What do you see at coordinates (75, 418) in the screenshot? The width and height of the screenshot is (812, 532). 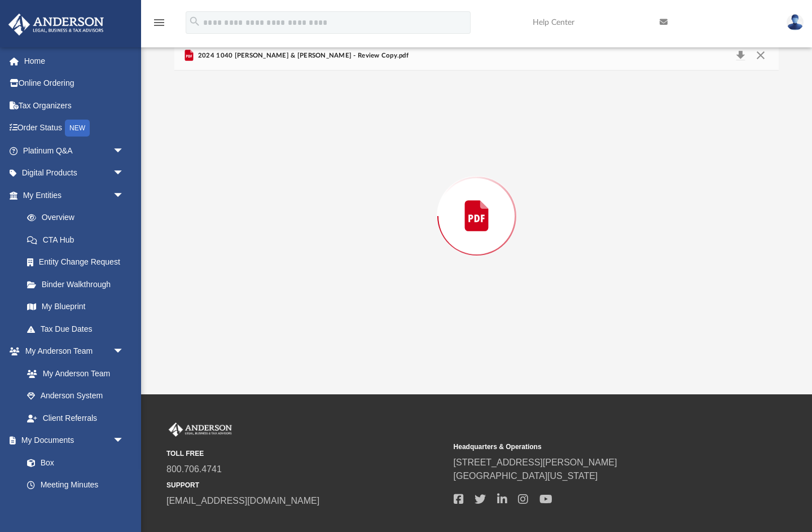 I see `a: Client Referrals` at bounding box center [75, 418].